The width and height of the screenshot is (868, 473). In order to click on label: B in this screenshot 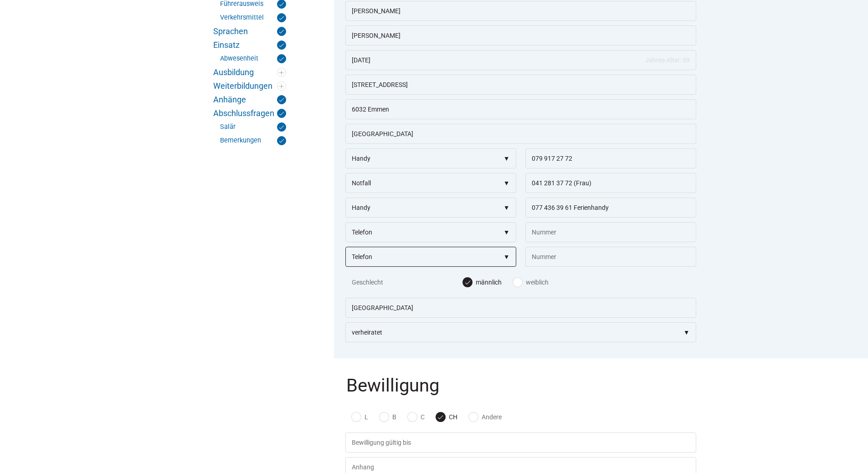, I will do `click(387, 417)`.